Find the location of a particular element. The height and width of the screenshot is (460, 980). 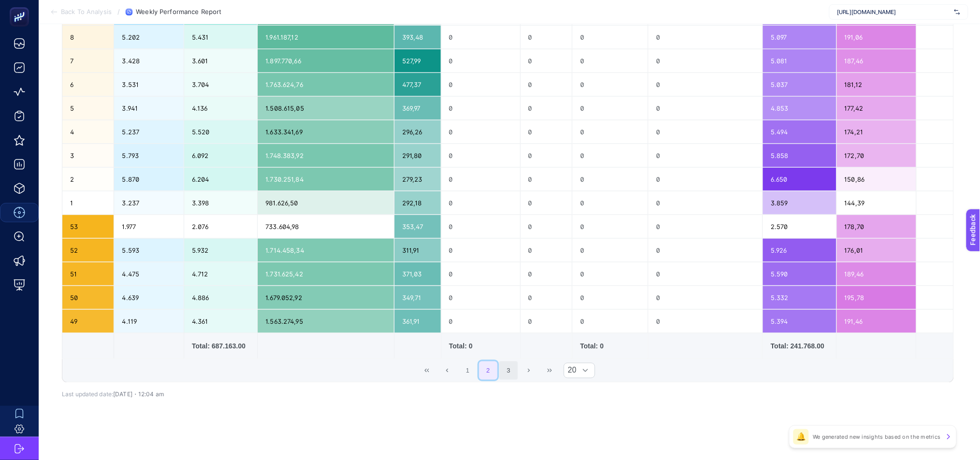

div: 191,46 is located at coordinates (877, 321).